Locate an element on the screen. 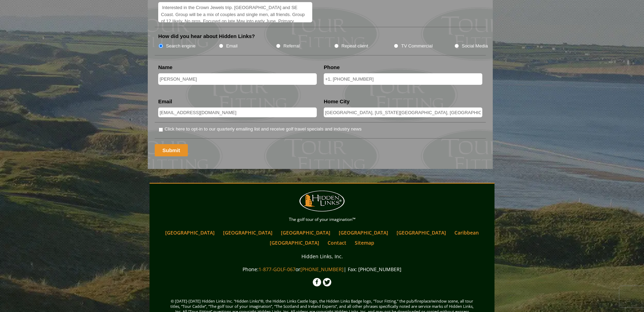  label: Click here to opt-in to our quarterly emailing list and receive golf travel specials and industry... is located at coordinates (263, 129).